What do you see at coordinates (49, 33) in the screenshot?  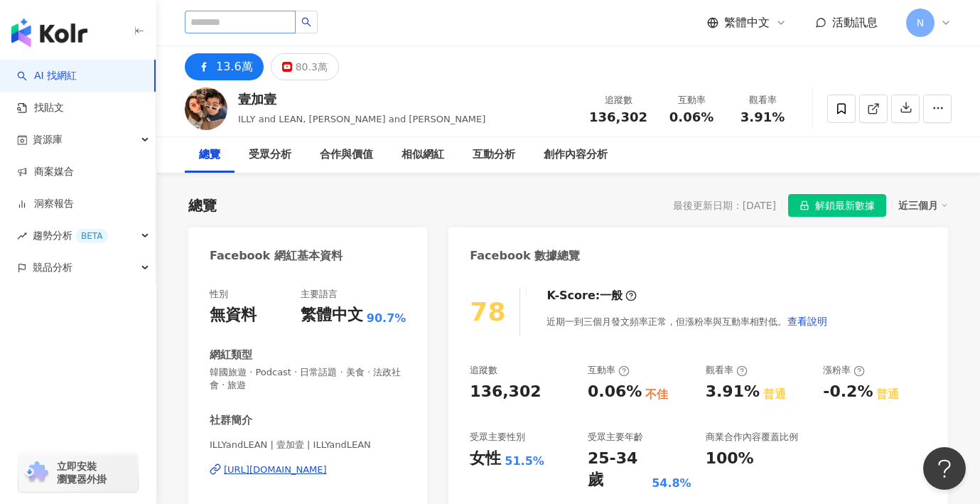 I see `img: logo` at bounding box center [49, 33].